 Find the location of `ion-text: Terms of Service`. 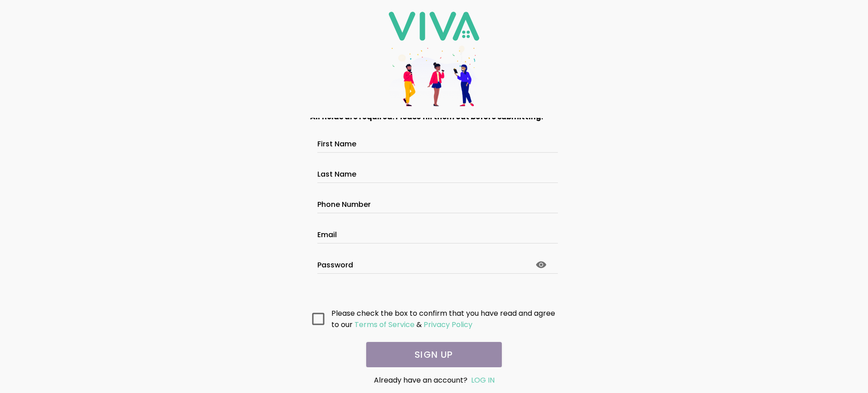

ion-text: Terms of Service is located at coordinates (385, 325).